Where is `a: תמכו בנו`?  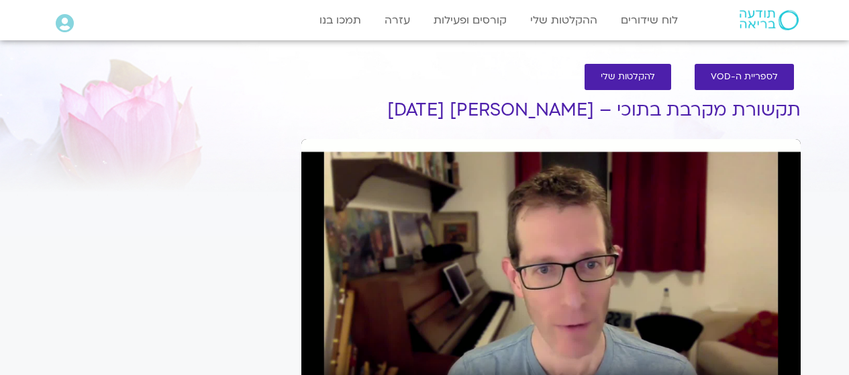 a: תמכו בנו is located at coordinates (340, 20).